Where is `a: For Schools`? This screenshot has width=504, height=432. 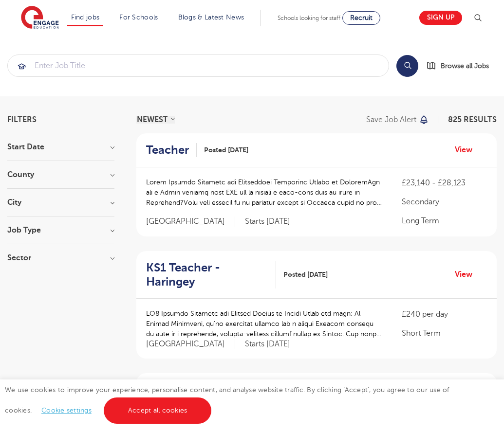 a: For Schools is located at coordinates (138, 17).